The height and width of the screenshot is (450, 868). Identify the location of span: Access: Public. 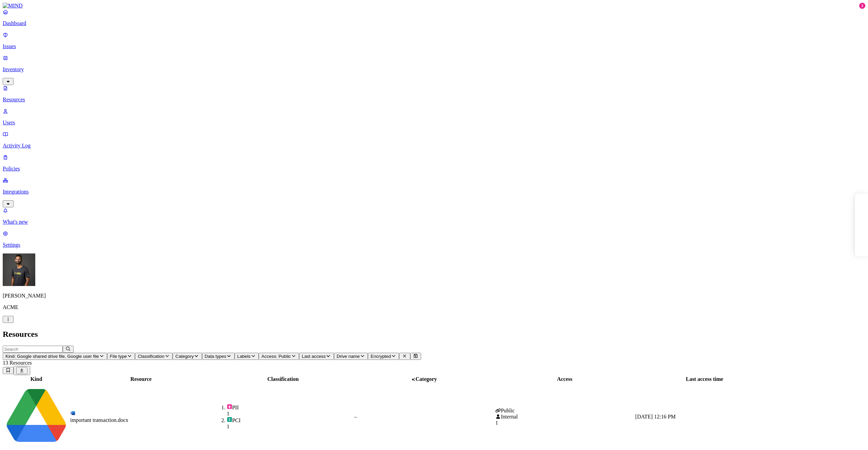
(276, 356).